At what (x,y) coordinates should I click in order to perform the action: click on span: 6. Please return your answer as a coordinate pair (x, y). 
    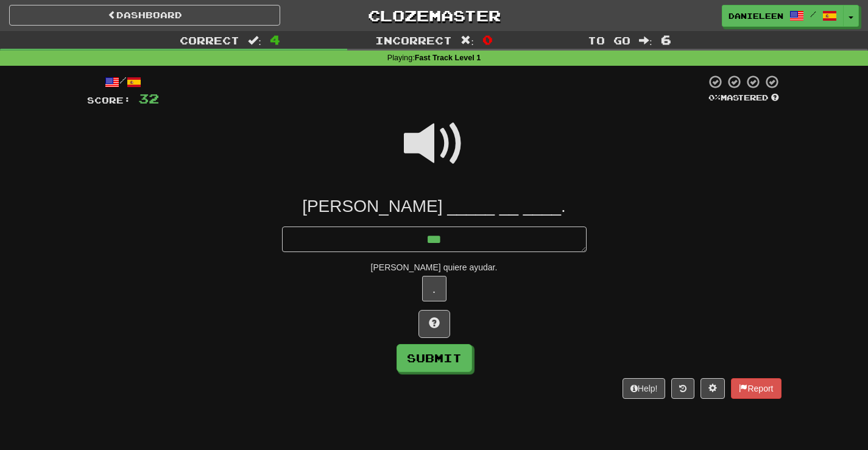
    Looking at the image, I should click on (665, 39).